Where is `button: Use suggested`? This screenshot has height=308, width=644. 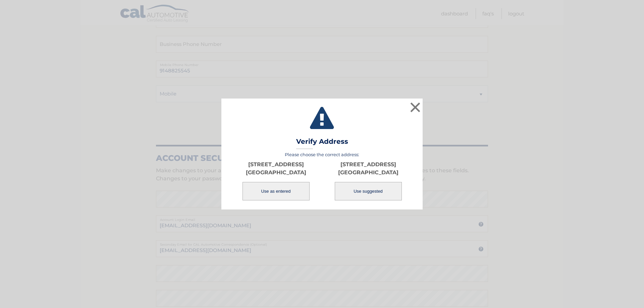
button: Use suggested is located at coordinates (369, 191).